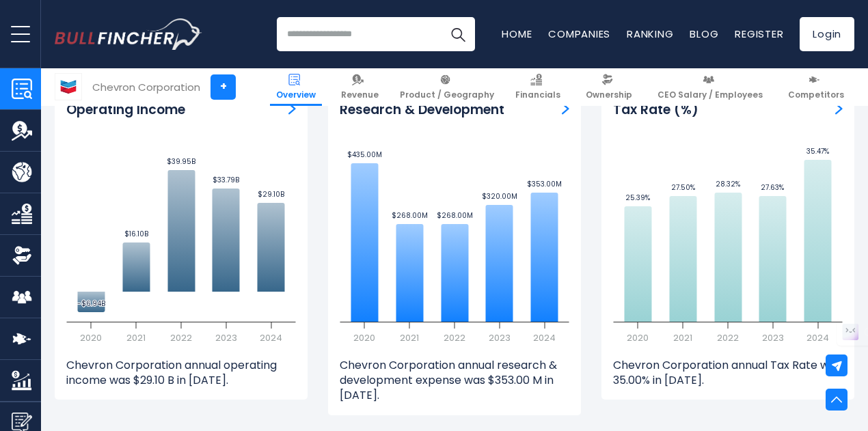 This screenshot has height=431, width=868. I want to click on text: $16.10B, so click(136, 234).